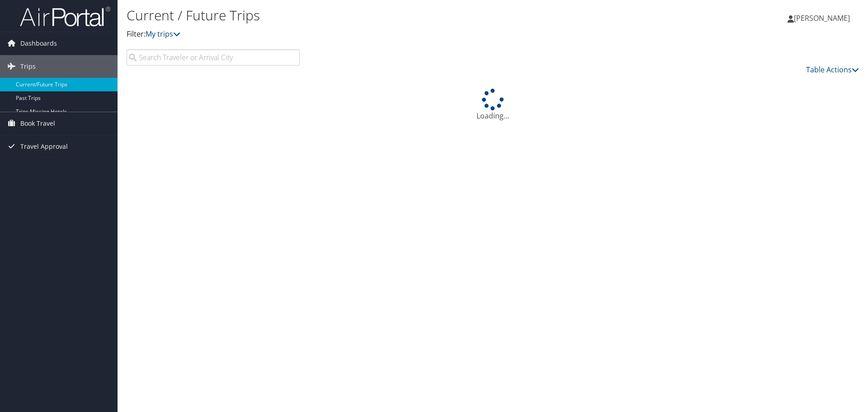 The width and height of the screenshot is (868, 412). What do you see at coordinates (65, 16) in the screenshot?
I see `img: airportal-logo.png` at bounding box center [65, 16].